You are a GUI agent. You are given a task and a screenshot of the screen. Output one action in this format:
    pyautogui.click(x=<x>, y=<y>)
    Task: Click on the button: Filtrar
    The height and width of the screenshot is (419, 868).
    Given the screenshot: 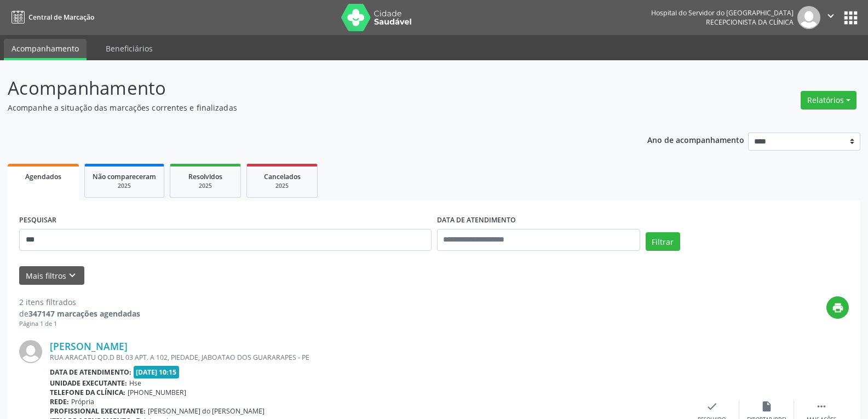 What is the action you would take?
    pyautogui.click(x=663, y=242)
    